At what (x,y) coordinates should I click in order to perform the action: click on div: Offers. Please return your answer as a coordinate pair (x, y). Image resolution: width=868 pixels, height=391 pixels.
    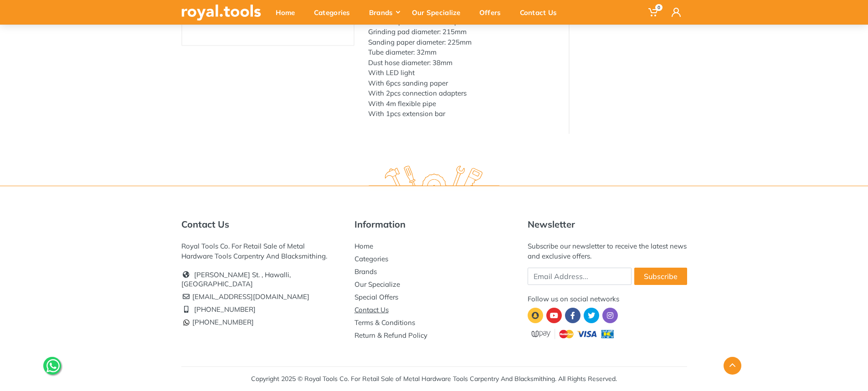
    Looking at the image, I should click on (493, 13).